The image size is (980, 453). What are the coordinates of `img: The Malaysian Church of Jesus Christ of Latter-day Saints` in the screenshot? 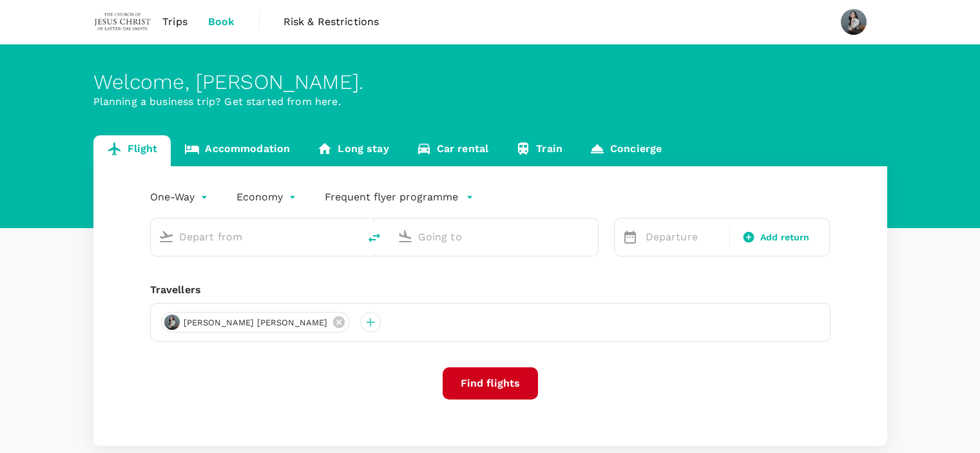 It's located at (123, 22).